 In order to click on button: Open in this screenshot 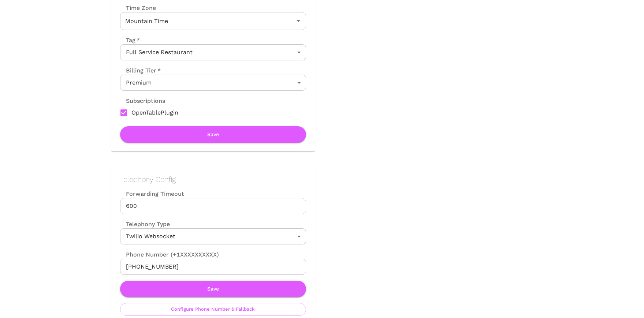, I will do `click(298, 21)`.